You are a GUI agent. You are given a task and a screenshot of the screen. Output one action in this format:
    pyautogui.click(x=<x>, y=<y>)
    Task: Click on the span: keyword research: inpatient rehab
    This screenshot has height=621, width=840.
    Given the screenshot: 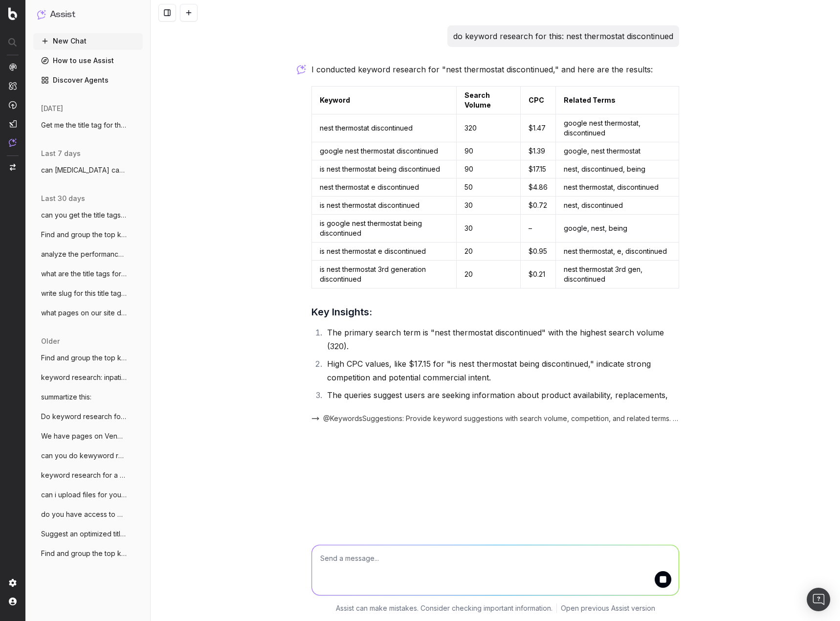 What is the action you would take?
    pyautogui.click(x=84, y=378)
    